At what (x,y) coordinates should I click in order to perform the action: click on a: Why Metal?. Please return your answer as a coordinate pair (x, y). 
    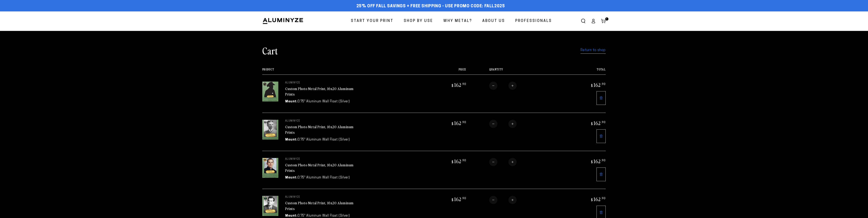
    Looking at the image, I should click on (458, 21).